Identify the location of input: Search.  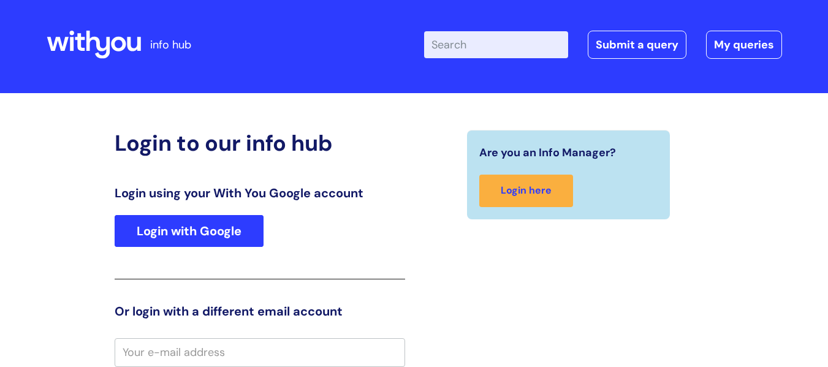
(496, 45).